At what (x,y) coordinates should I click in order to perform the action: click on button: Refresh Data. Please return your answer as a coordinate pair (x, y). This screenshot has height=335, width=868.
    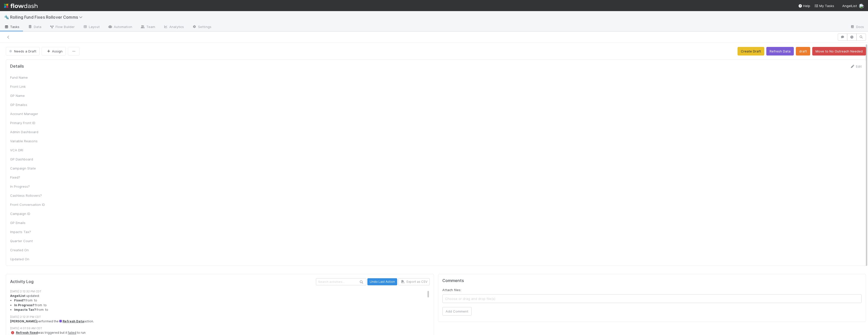
    Looking at the image, I should click on (780, 51).